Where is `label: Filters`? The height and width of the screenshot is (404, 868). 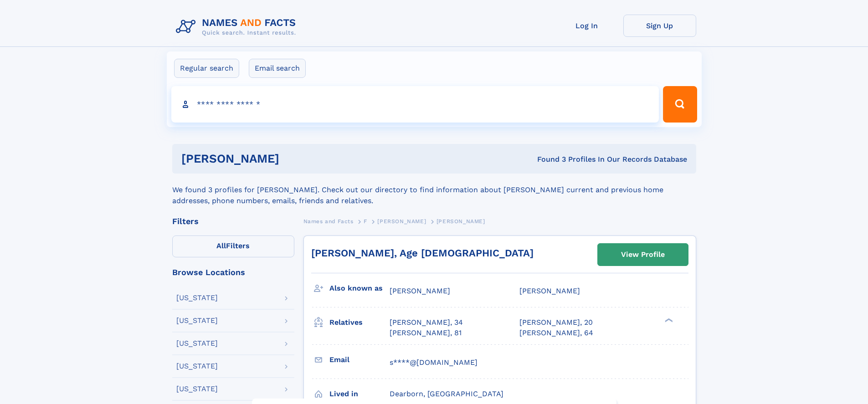
label: Filters is located at coordinates (233, 246).